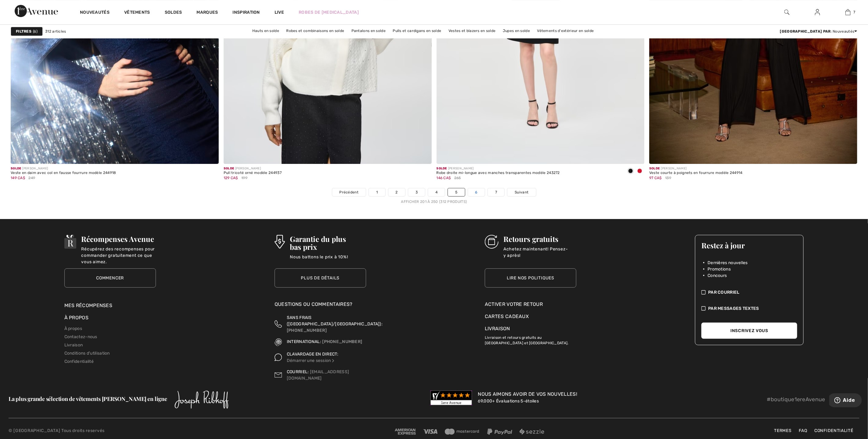 This screenshot has width=868, height=439. I want to click on span: 139, so click(668, 178).